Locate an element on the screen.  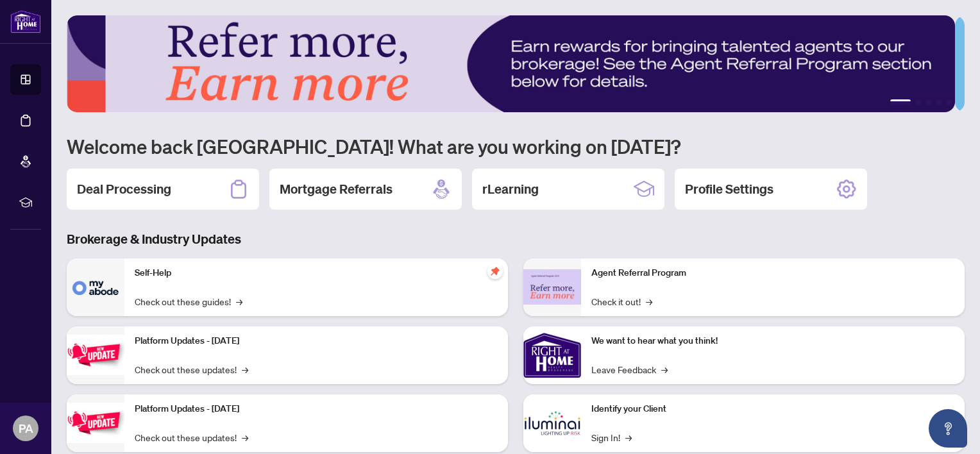
h2: rLearning is located at coordinates (510, 189).